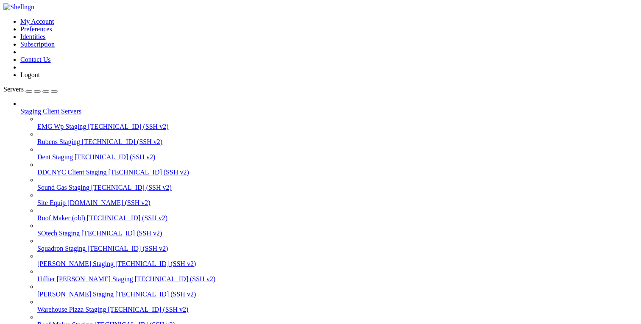 The height and width of the screenshot is (324, 641). I want to click on span: Squadron Staging, so click(61, 248).